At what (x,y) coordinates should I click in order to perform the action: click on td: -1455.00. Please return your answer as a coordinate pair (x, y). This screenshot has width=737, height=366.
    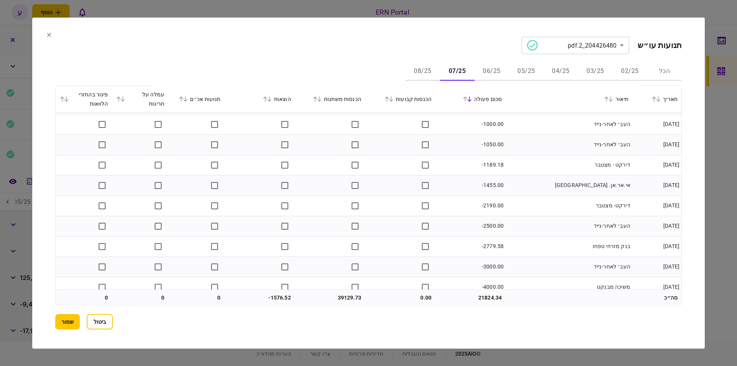
    Looking at the image, I should click on (470, 185).